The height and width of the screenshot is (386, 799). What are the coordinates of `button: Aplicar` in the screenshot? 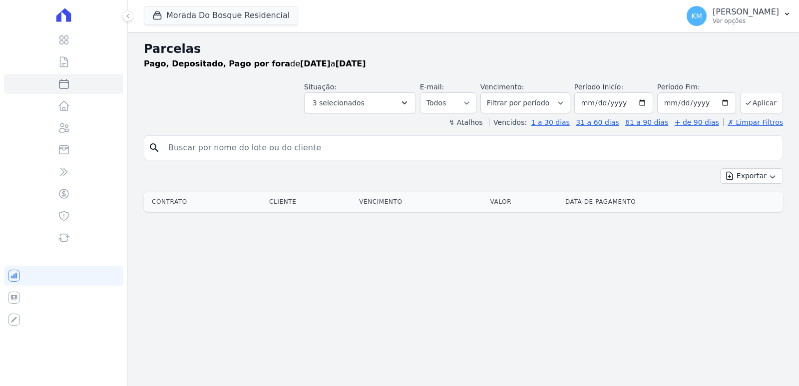 It's located at (761, 102).